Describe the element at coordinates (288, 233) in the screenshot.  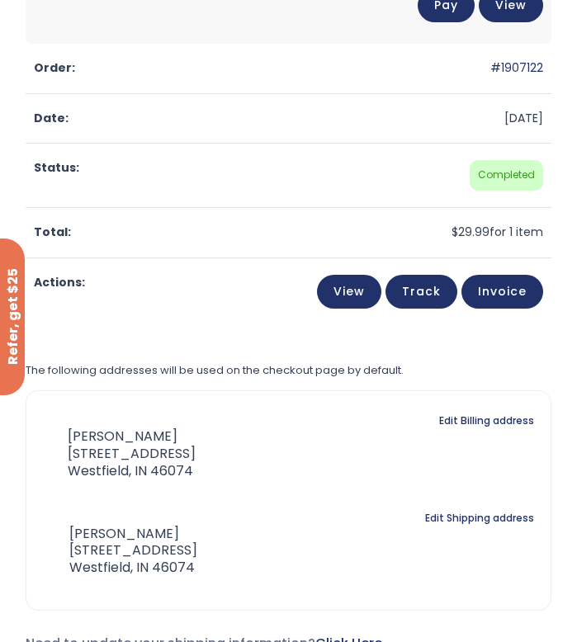
I see `td: for 1 item` at that location.